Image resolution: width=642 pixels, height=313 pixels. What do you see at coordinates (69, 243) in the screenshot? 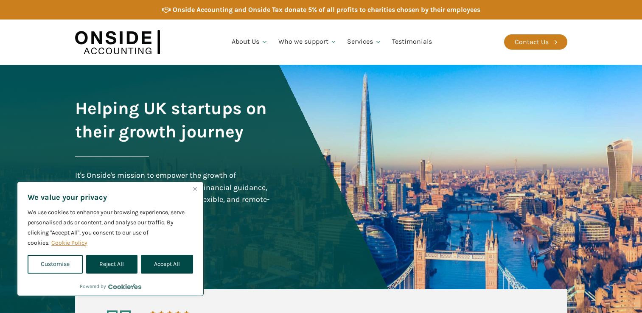
I see `a: Cookie Policy` at bounding box center [69, 243].